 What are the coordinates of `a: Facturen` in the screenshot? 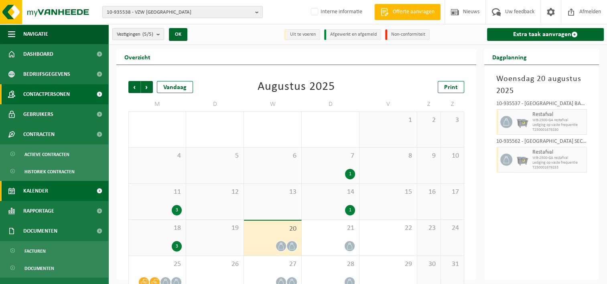 It's located at (54, 251).